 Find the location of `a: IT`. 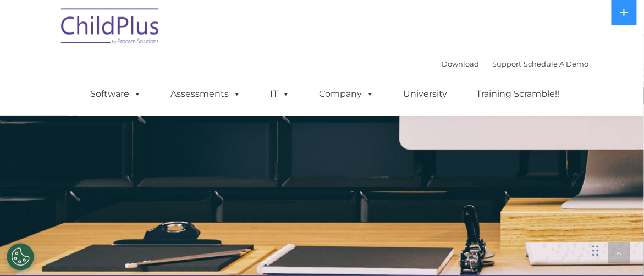

a: IT is located at coordinates (280, 94).